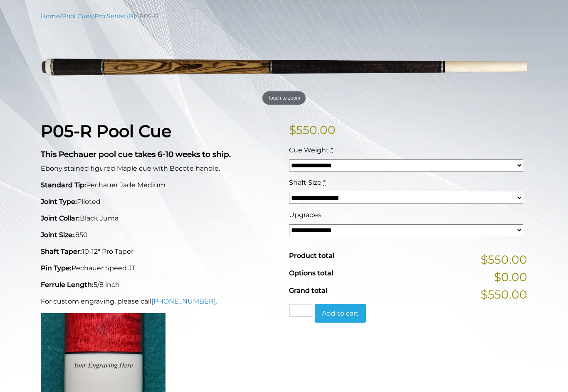 This screenshot has height=392, width=568. Describe the element at coordinates (305, 215) in the screenshot. I see `span: Upgrades` at that location.